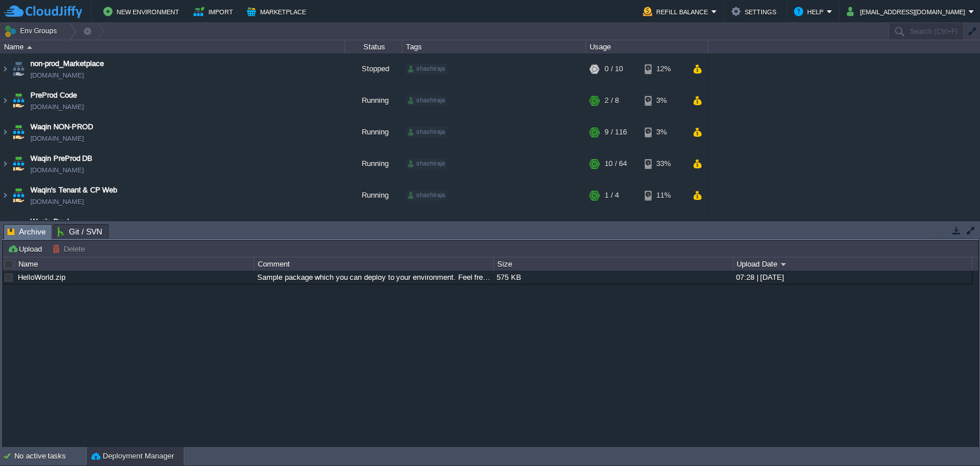 The image size is (980, 466). Describe the element at coordinates (32, 31) in the screenshot. I see `button: Env Groups` at that location.